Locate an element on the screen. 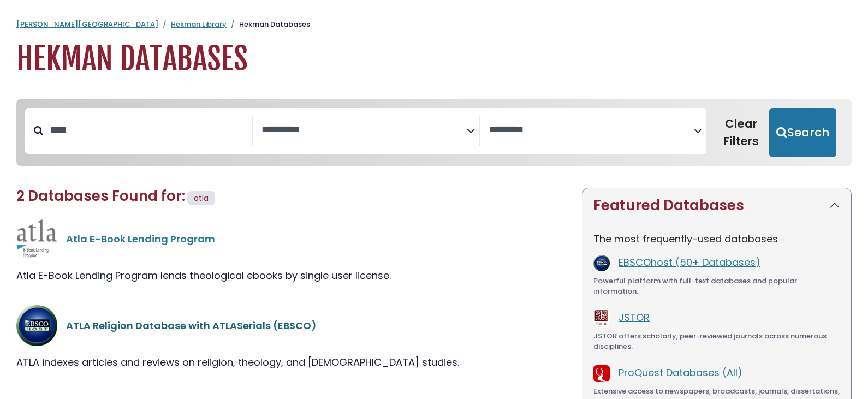 This screenshot has height=399, width=868. div: Powerful platform with full-text databases and popular information. is located at coordinates (717, 286).